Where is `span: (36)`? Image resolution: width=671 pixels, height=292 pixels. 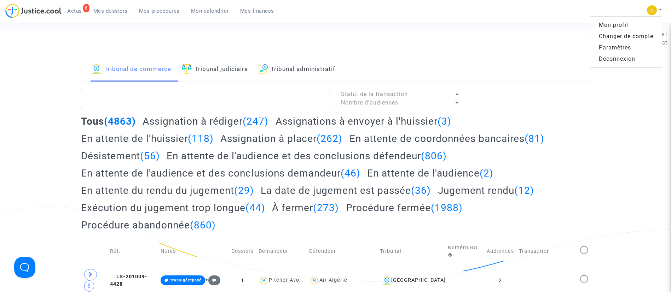 span: (36) is located at coordinates (421, 191).